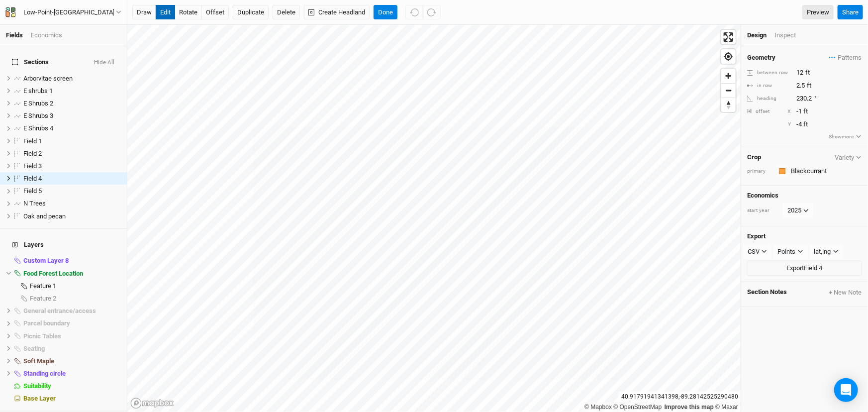  I want to click on div: Arborvitae screen, so click(72, 79).